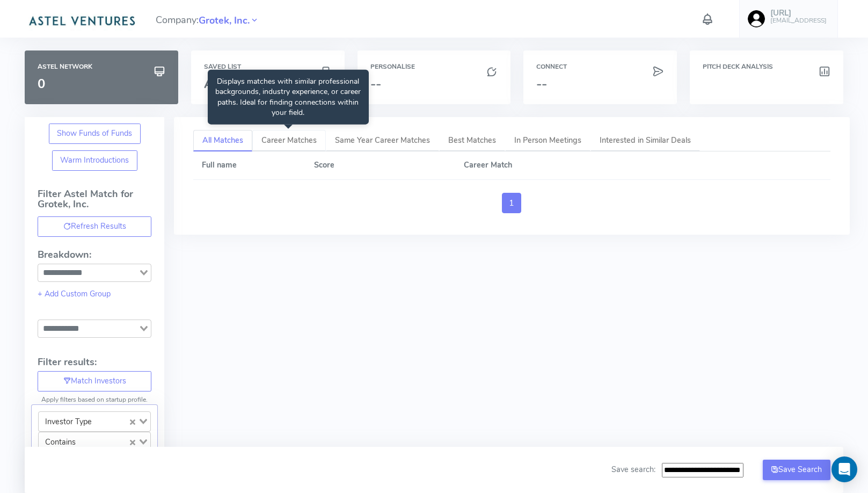 This screenshot has height=493, width=868. What do you see at coordinates (60, 441) in the screenshot?
I see `span: Contains` at bounding box center [60, 441].